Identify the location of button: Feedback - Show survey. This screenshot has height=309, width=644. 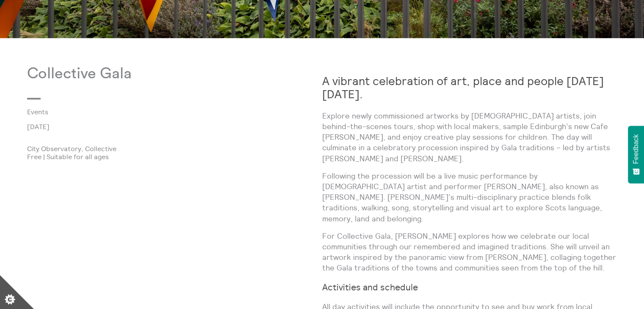
(636, 154).